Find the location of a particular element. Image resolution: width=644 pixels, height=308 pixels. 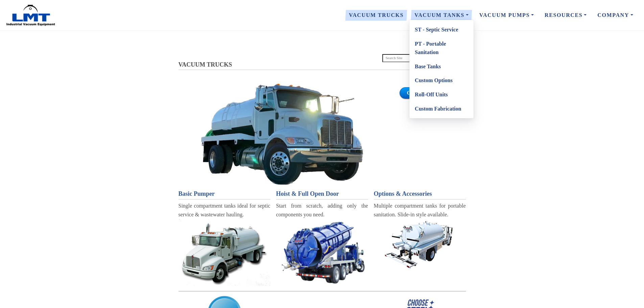

div: Multiple compartment tanks for portable sanitation. Slide-in style available. is located at coordinates (420, 210).